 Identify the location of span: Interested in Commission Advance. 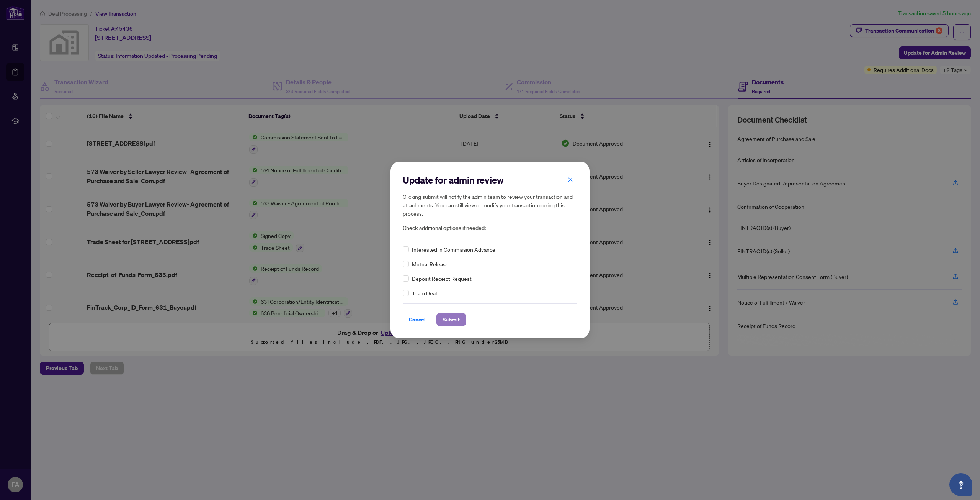
(454, 250).